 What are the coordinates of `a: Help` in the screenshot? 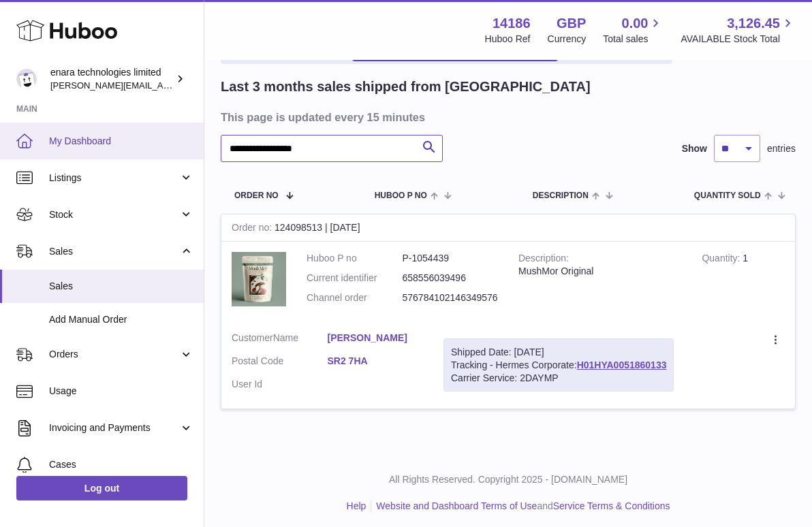 It's located at (356, 506).